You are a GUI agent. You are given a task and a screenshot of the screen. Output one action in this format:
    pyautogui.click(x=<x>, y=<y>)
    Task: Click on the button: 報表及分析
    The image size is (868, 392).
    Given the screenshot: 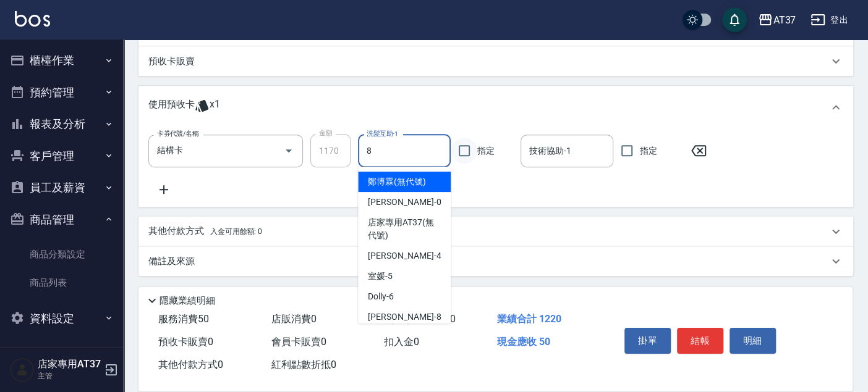 What is the action you would take?
    pyautogui.click(x=62, y=124)
    